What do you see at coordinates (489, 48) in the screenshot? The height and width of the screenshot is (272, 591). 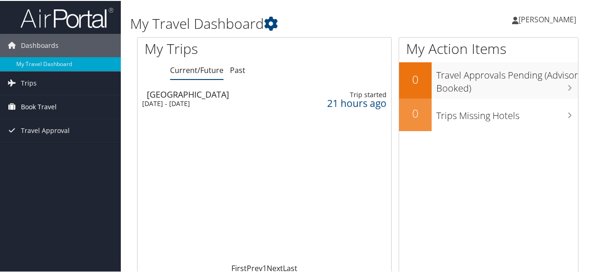 I see `h1: My Action Items` at bounding box center [489, 48].